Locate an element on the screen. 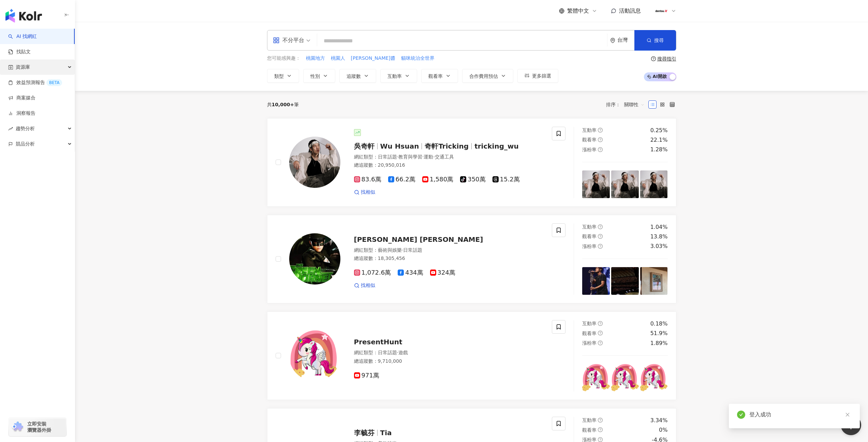 This screenshot has height=442, width=868. div: 總追蹤數 ： 20,950,016 is located at coordinates (449, 165).